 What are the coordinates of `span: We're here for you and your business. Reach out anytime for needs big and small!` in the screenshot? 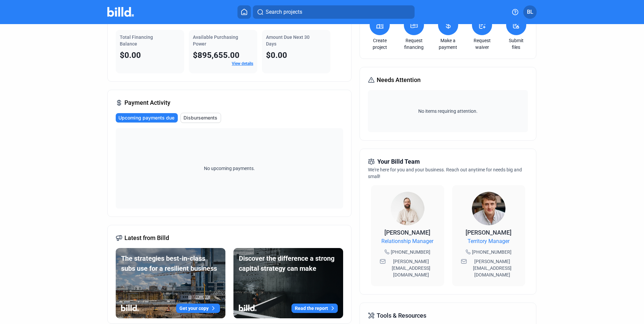 It's located at (445, 173).